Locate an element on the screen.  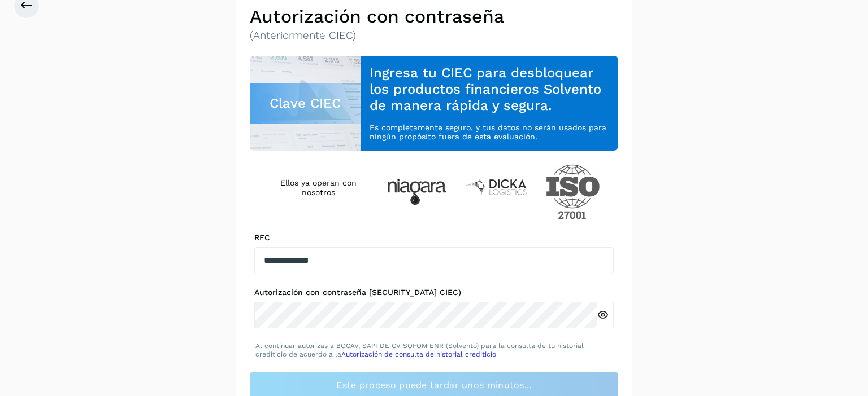
p: Es completamente seguro, y tus datos no serán usados para ningún propósito fuera de esta evaluación. is located at coordinates (489, 132).